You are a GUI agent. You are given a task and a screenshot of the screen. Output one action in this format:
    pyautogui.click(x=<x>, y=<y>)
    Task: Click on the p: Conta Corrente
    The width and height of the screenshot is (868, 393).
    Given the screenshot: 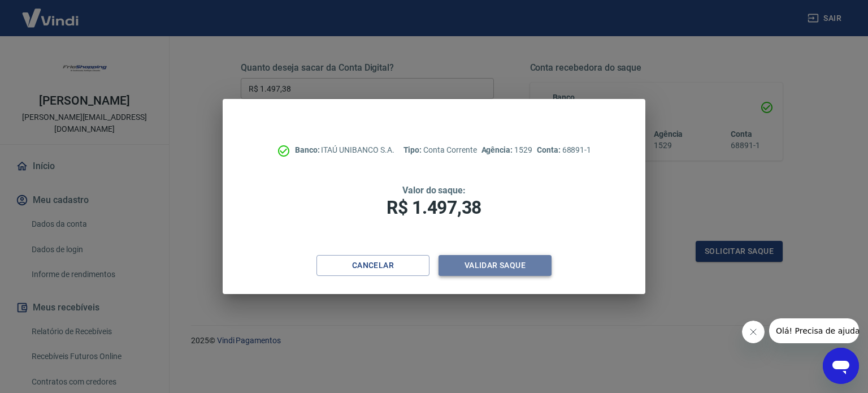 What is the action you would take?
    pyautogui.click(x=440, y=150)
    